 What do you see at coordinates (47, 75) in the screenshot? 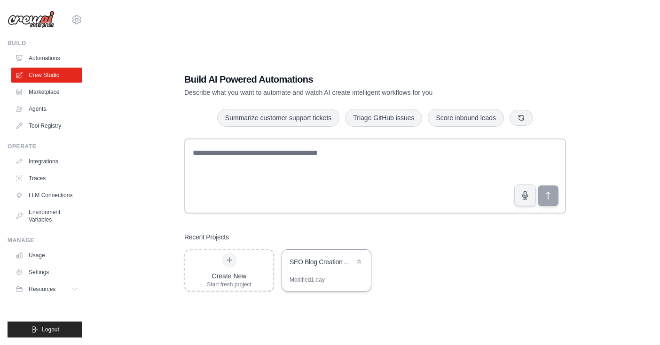
I see `a: Crew Studio` at bounding box center [47, 75].